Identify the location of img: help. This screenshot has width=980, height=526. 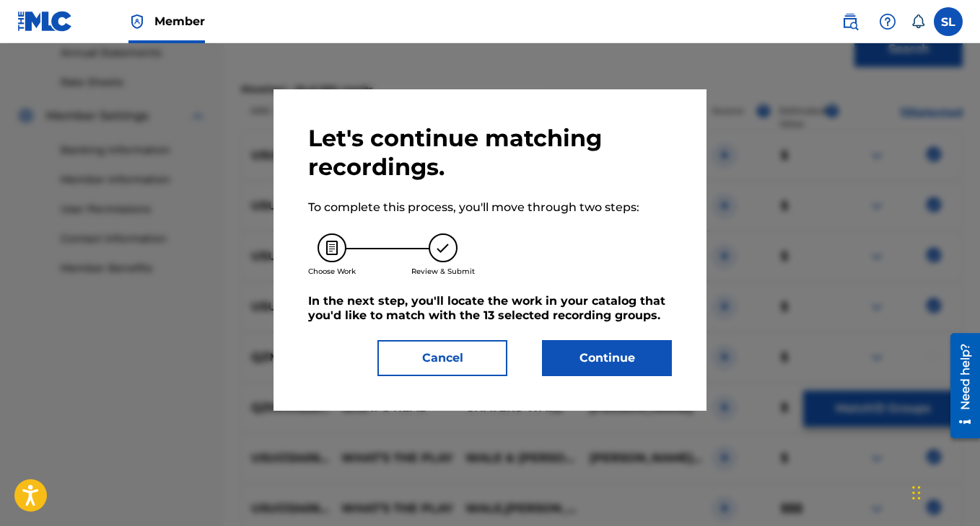
(888, 21).